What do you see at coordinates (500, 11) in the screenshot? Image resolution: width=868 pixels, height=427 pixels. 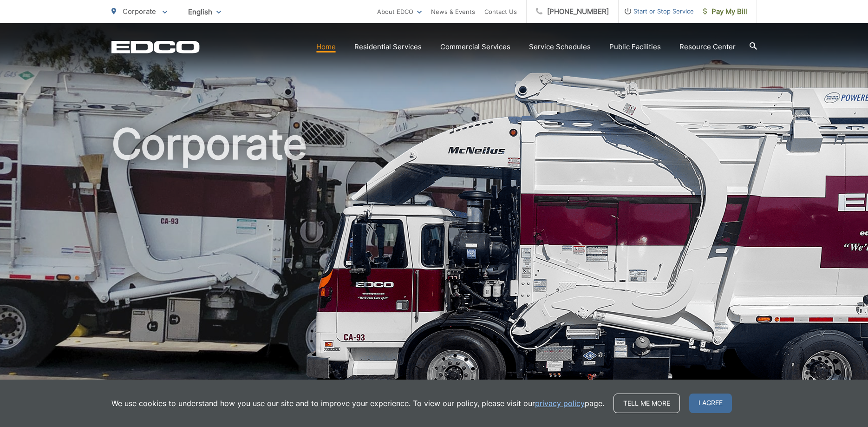 I see `a: Contact Us` at bounding box center [500, 11].